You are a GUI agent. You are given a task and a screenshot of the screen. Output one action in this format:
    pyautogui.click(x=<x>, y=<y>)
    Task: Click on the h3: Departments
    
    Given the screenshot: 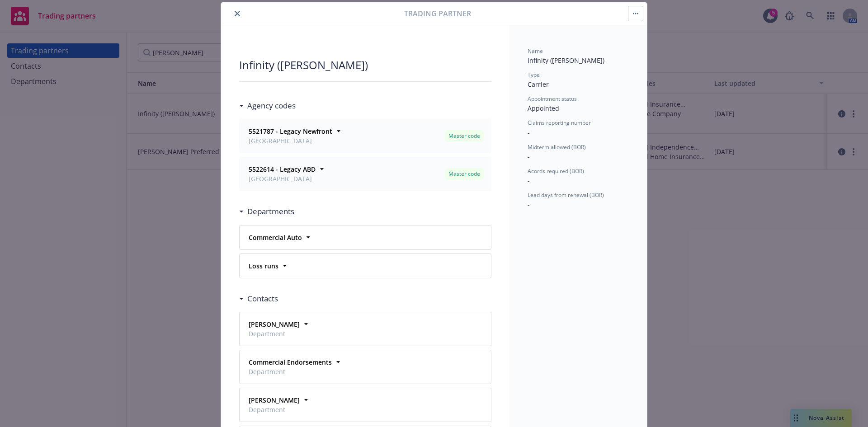 What is the action you would take?
    pyautogui.click(x=270, y=212)
    